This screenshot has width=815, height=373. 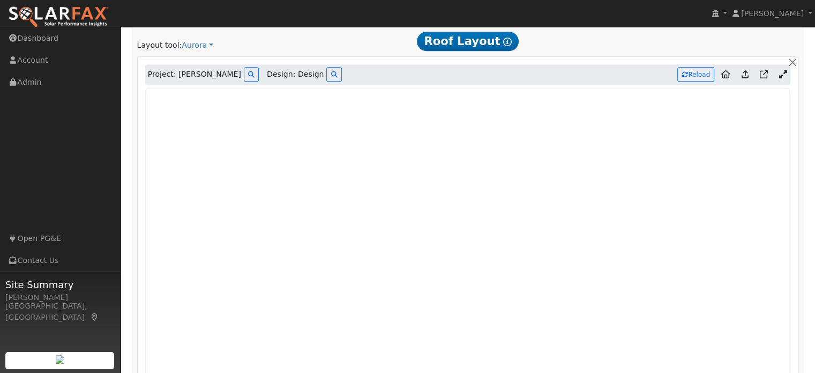 I want to click on span: Site Summary, so click(x=60, y=284).